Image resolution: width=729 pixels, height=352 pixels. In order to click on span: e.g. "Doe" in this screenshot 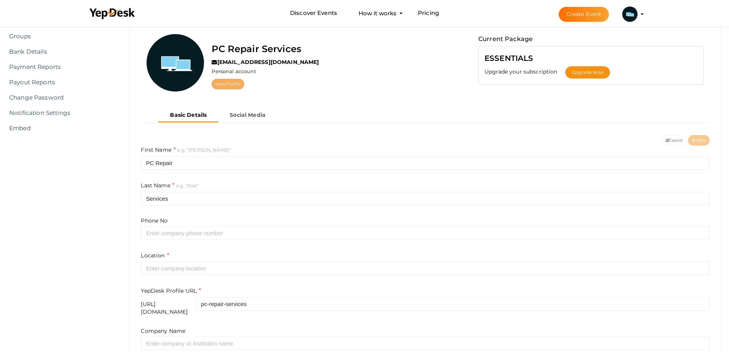, I will do `click(187, 185)`.